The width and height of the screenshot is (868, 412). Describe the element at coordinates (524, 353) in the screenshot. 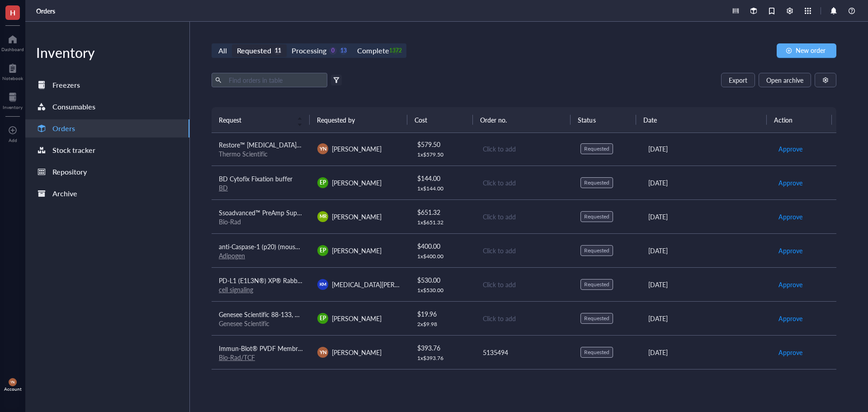

I see `div: 5135494` at that location.